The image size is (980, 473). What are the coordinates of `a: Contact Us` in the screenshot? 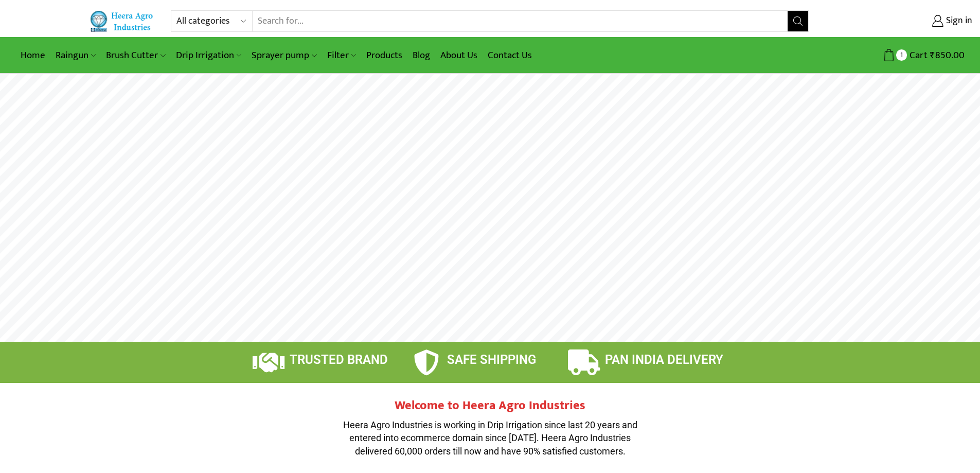 It's located at (510, 55).